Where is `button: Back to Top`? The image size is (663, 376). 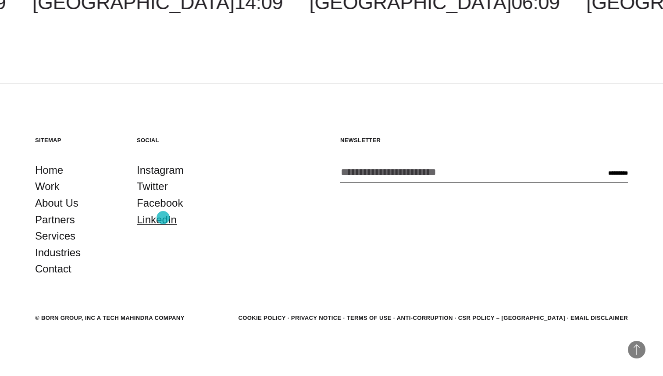
button: Back to Top is located at coordinates (637, 350).